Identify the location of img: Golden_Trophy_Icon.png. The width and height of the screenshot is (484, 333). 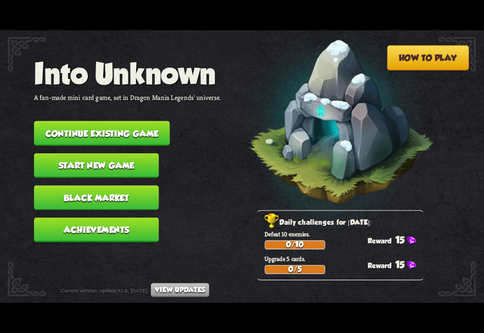
(272, 221).